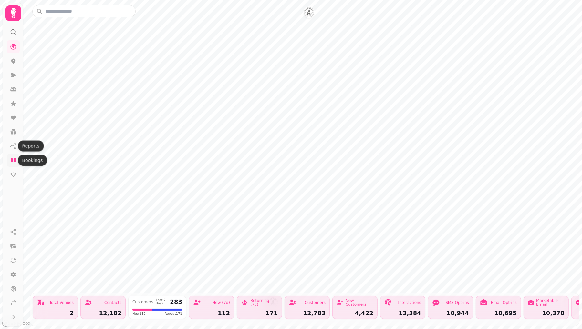 Image resolution: width=582 pixels, height=329 pixels. What do you see at coordinates (355, 314) in the screenshot?
I see `div: 4,422` at bounding box center [355, 314].